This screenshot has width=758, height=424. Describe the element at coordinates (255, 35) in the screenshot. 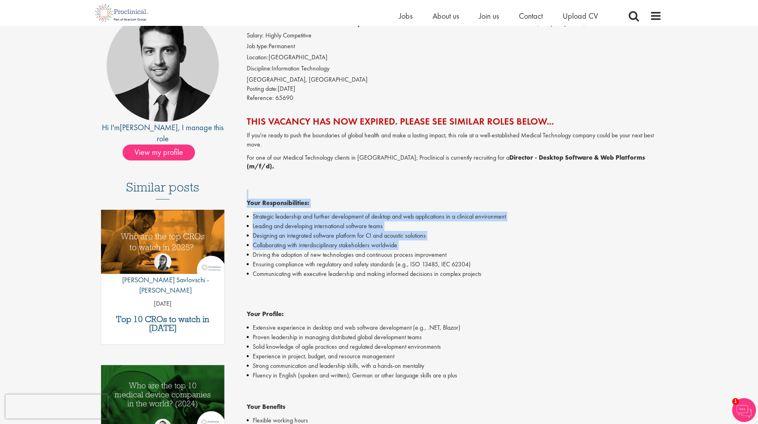

I see `label: Salary:` at that location.